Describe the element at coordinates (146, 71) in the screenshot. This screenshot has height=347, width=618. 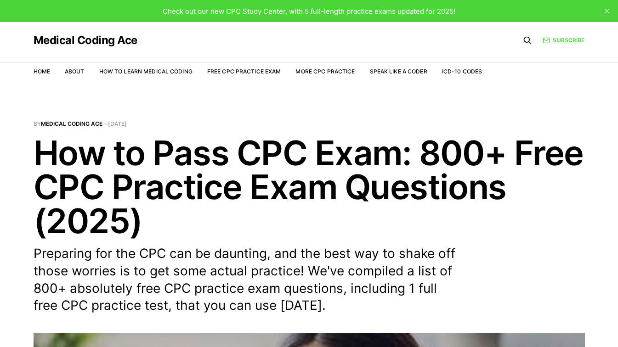
I see `a: How to Learn Medical Coding` at that location.